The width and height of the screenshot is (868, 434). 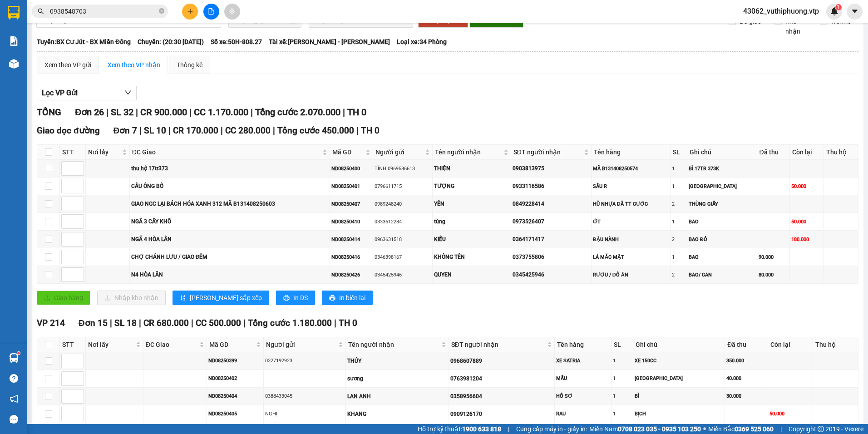 I want to click on div: 0333612284, so click(x=403, y=222).